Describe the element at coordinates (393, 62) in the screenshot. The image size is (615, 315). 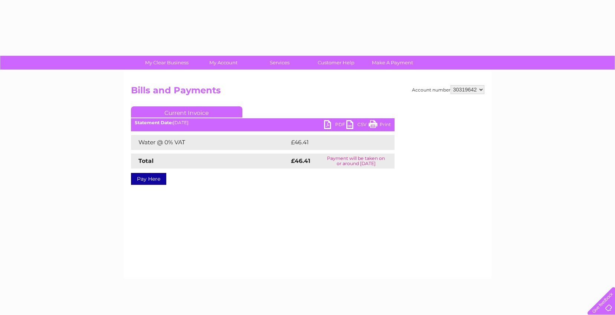
I see `a: Make A Payment` at that location.